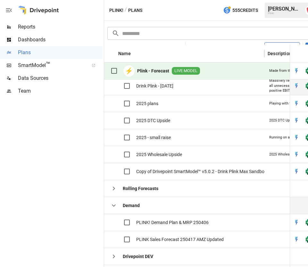  I want to click on b: Plink - Forecast, so click(153, 71).